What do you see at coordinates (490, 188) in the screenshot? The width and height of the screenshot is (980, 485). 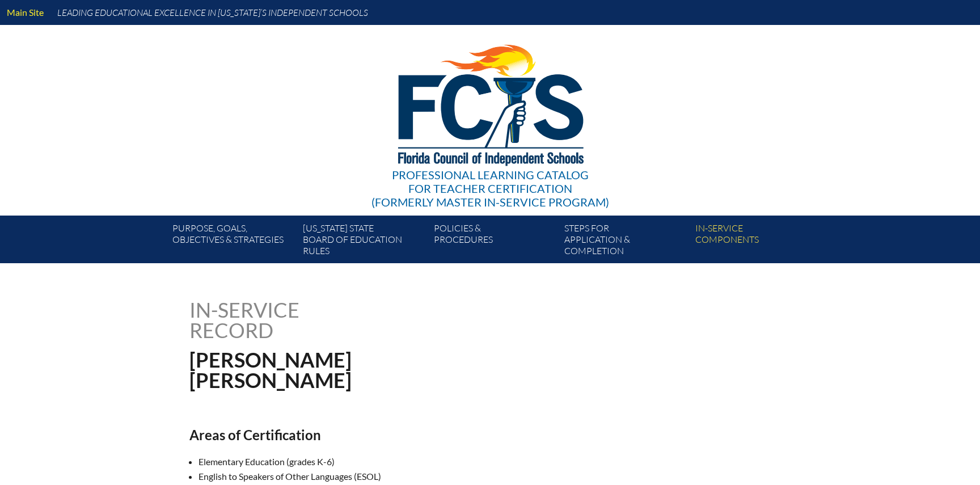 I see `div: Professional Learning Catalog (formerly Master In-service Program)` at bounding box center [490, 188].